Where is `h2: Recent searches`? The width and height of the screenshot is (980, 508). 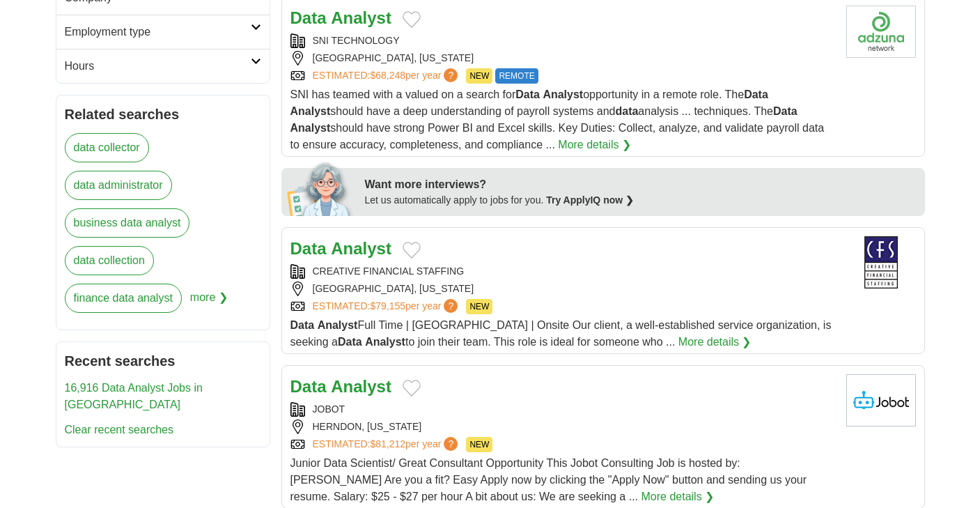
h2: Recent searches is located at coordinates (163, 361).